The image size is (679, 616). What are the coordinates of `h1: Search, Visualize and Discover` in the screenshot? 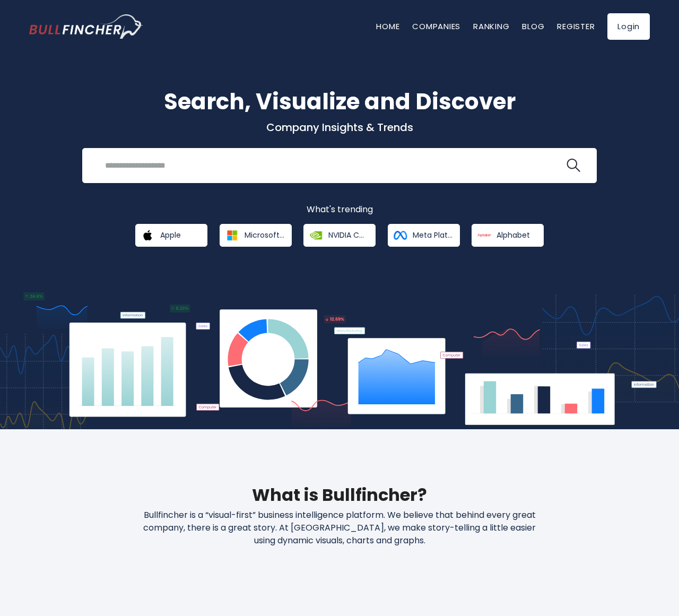 It's located at (340, 102).